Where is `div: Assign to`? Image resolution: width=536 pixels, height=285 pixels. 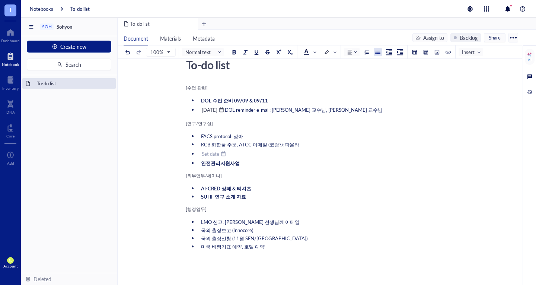
div: Assign to is located at coordinates (434, 38).